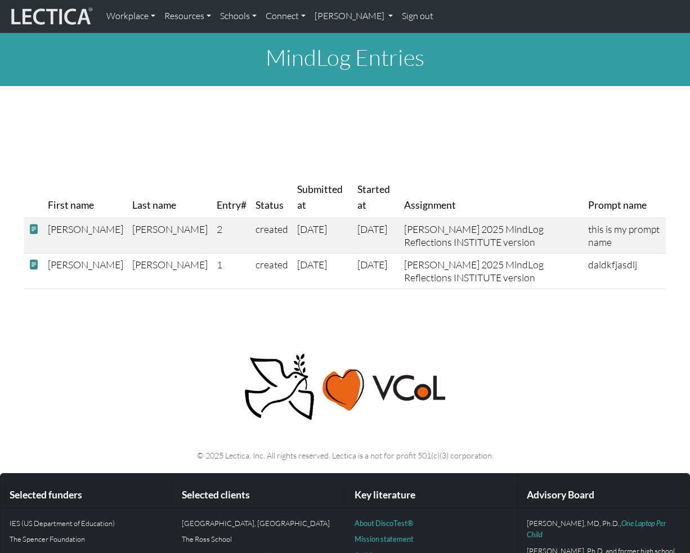 The image size is (690, 553). What do you see at coordinates (86, 198) in the screenshot?
I see `th: First name` at bounding box center [86, 198].